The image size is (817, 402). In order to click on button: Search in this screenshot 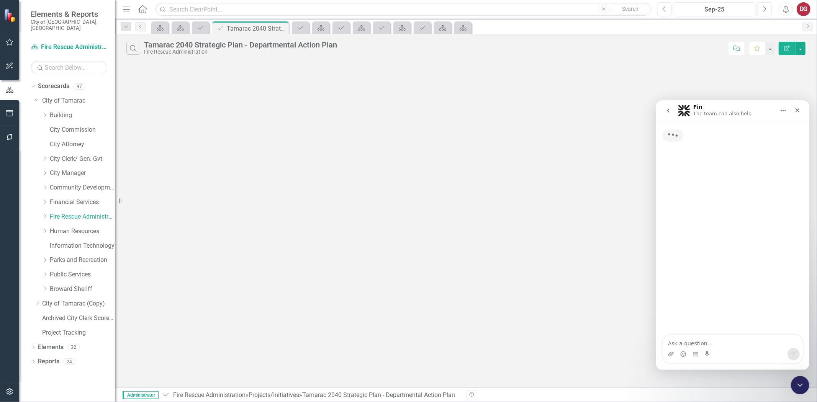, I will do `click(630, 9)`.